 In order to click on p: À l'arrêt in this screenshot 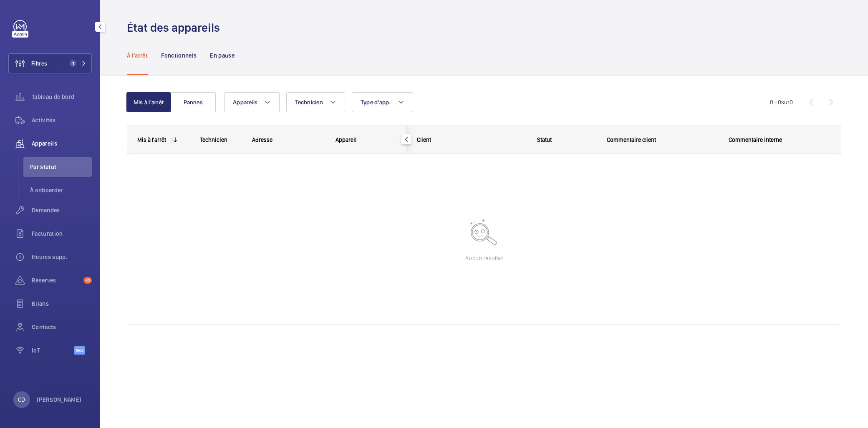, I will do `click(137, 55)`.